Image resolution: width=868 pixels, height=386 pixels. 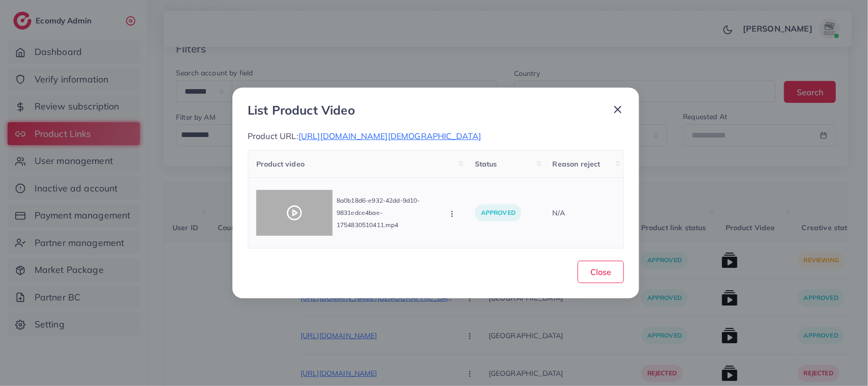 What do you see at coordinates (280, 164) in the screenshot?
I see `span: Product video` at bounding box center [280, 164].